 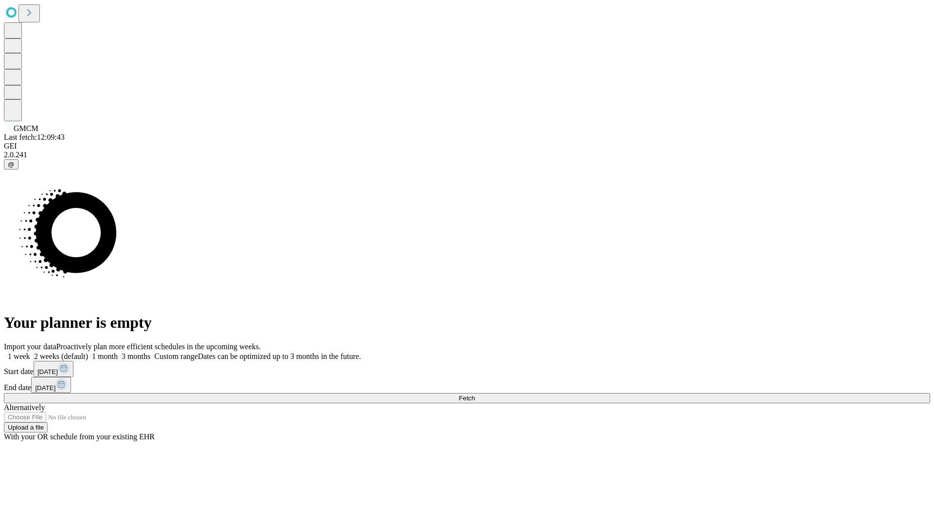 What do you see at coordinates (467, 384) in the screenshot?
I see `div: End date` at bounding box center [467, 384].